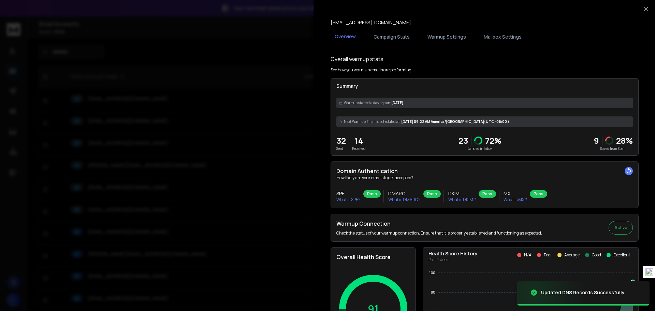 The height and width of the screenshot is (311, 655). I want to click on p: Health Score History, so click(453, 253).